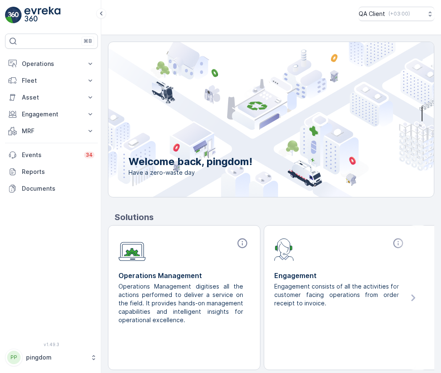 This screenshot has height=373, width=441. What do you see at coordinates (50, 155) in the screenshot?
I see `p: Events` at bounding box center [50, 155].